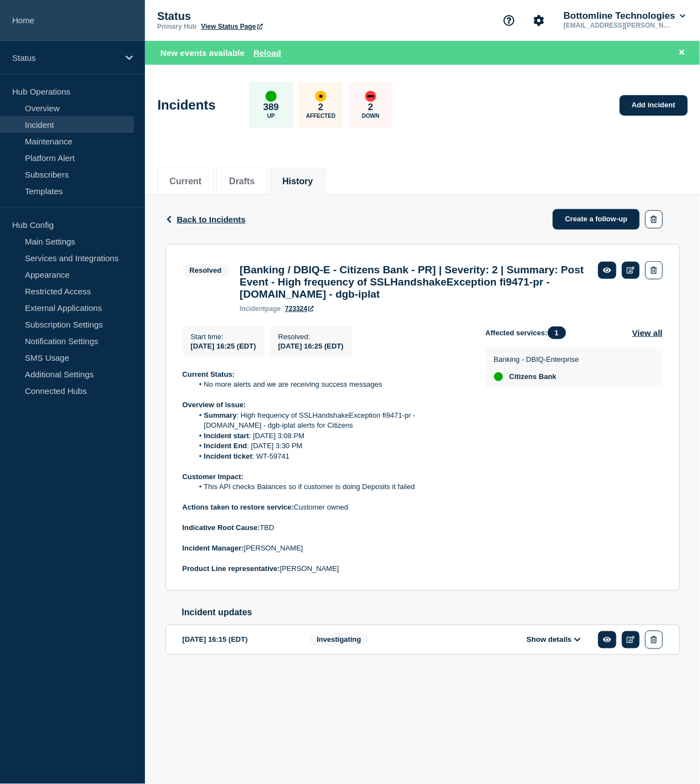 The image size is (700, 784). What do you see at coordinates (228, 456) in the screenshot?
I see `strong: Incident ticket` at bounding box center [228, 456].